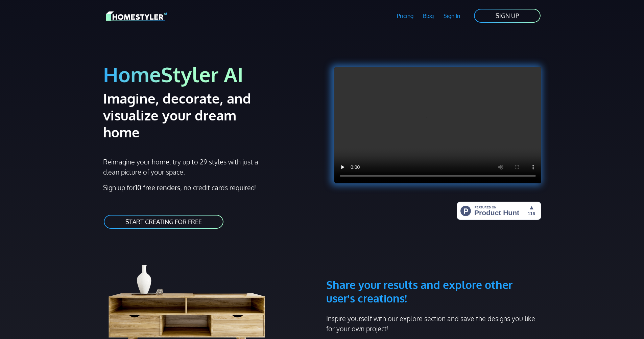  What do you see at coordinates (429, 16) in the screenshot?
I see `a: Blog` at bounding box center [429, 16].